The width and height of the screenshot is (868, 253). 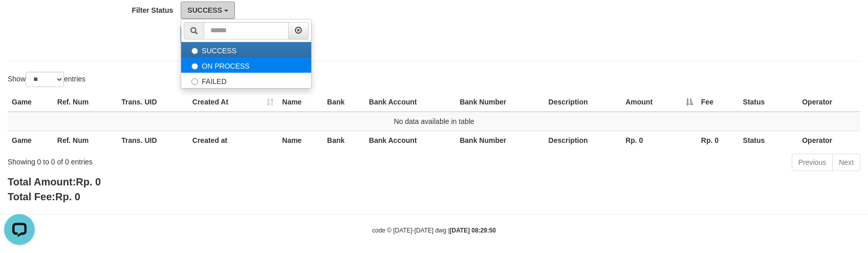 What do you see at coordinates (246, 50) in the screenshot?
I see `label: SUCCESS` at bounding box center [246, 50].